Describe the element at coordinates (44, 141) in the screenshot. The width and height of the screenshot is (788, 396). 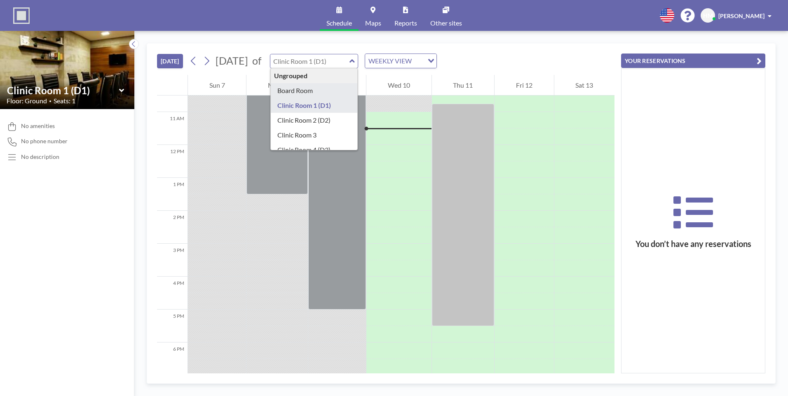
I see `span: No phone number` at that location.